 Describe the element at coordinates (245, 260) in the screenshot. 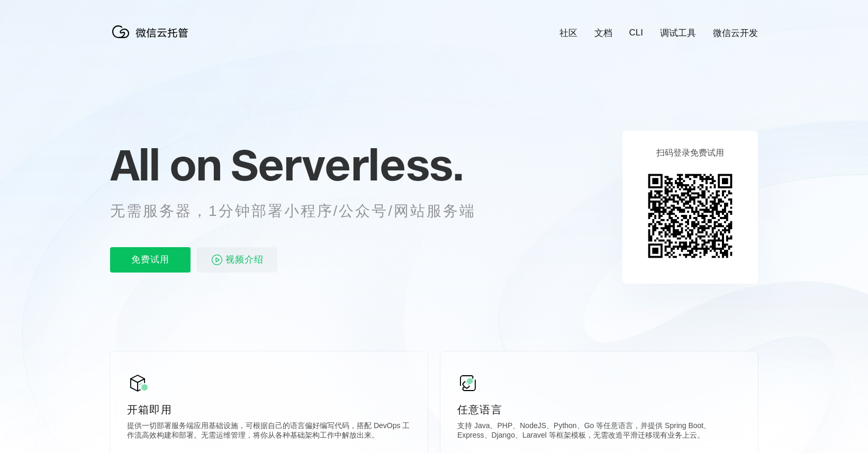

I see `span: 视频介绍` at that location.